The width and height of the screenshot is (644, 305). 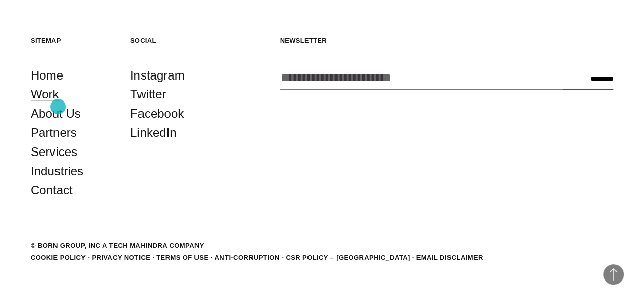 I want to click on a: Work, so click(x=45, y=94).